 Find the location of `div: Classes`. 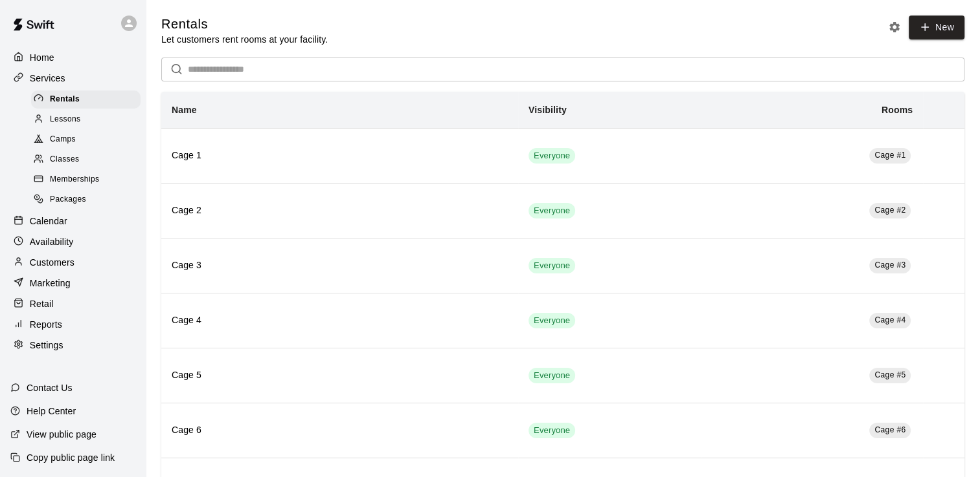

div: Classes is located at coordinates (86, 160).